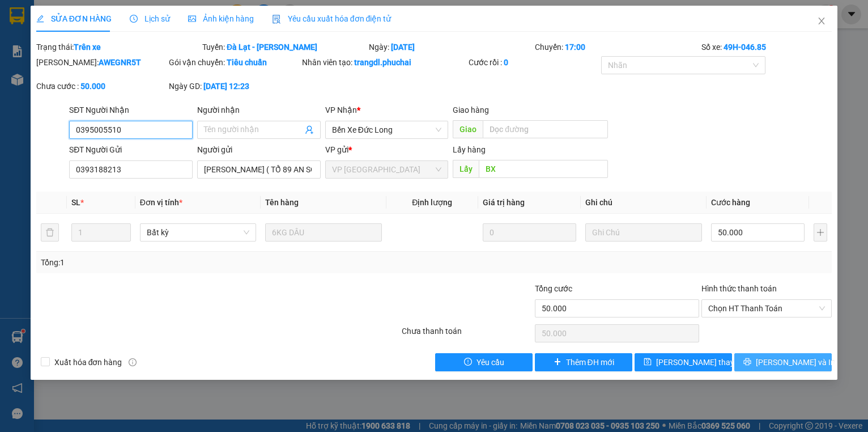 The image size is (868, 432). Describe the element at coordinates (468, 362) in the screenshot. I see `span: exclamation-circle` at that location.